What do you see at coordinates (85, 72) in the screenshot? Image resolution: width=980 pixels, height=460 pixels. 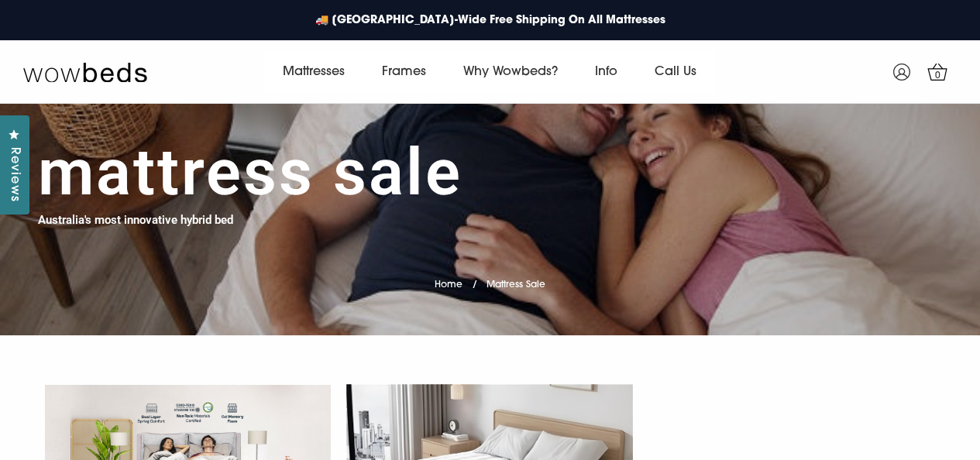 I see `img: Wow Beds Logo` at bounding box center [85, 72].